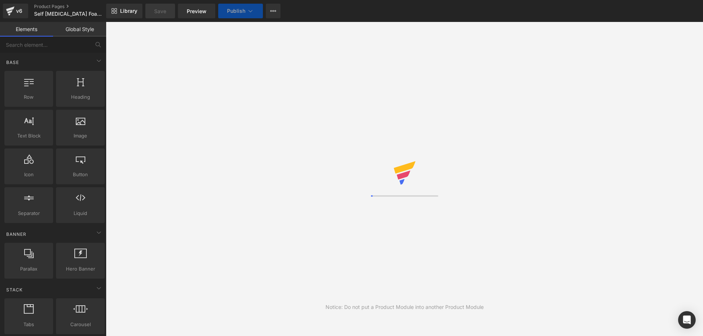  Describe the element at coordinates (240, 11) in the screenshot. I see `button: Publish` at that location.